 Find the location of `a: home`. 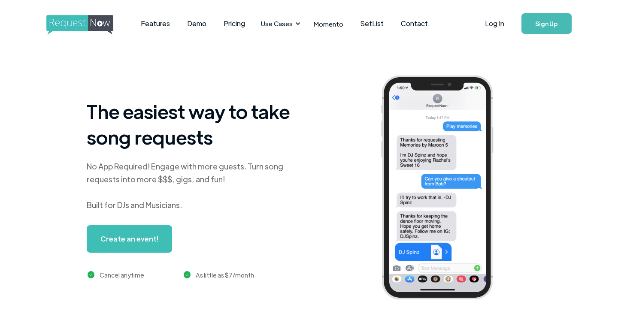

a: home is located at coordinates (79, 24).